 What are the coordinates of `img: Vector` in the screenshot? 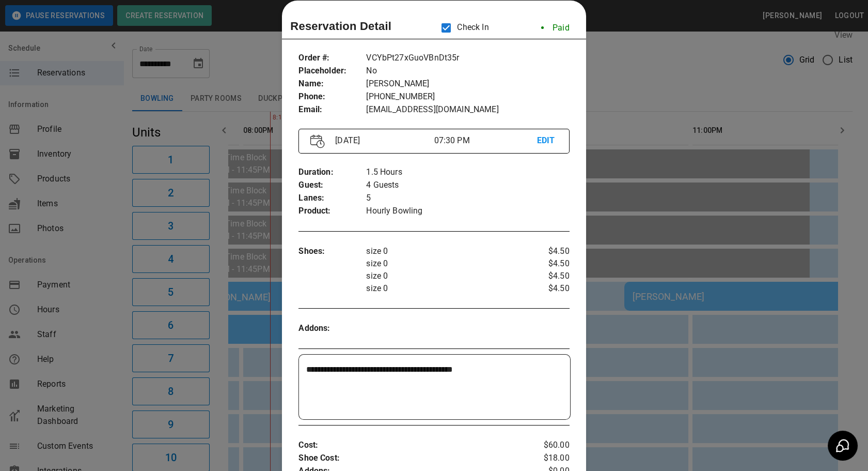 It's located at (318, 141).